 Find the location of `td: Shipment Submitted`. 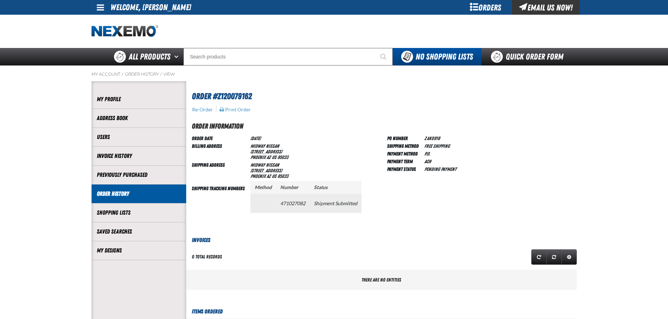

td: Shipment Submitted is located at coordinates (336, 203).